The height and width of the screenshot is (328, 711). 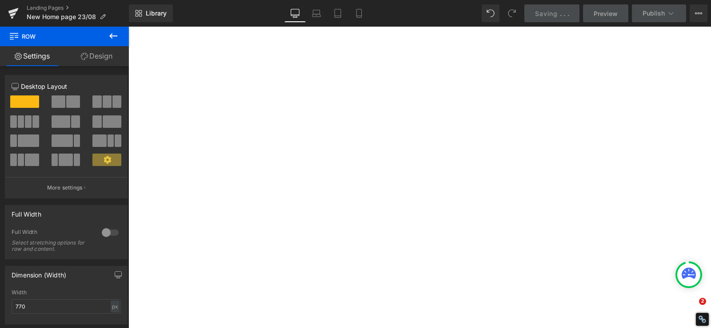 What do you see at coordinates (39, 273) in the screenshot?
I see `div: Dimension (Width)` at bounding box center [39, 273].